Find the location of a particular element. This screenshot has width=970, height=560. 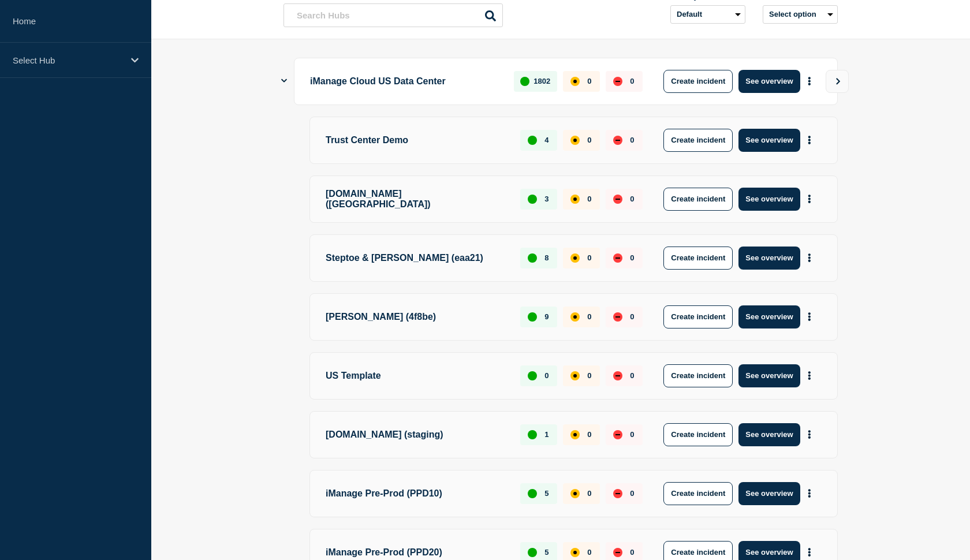

input: Search Hubs is located at coordinates (393, 15).